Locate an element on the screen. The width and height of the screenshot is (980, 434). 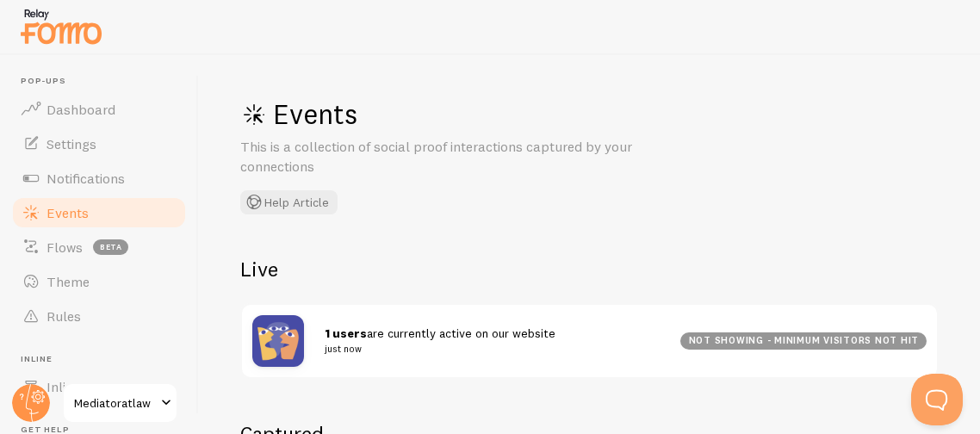
a: Rules is located at coordinates (99, 316).